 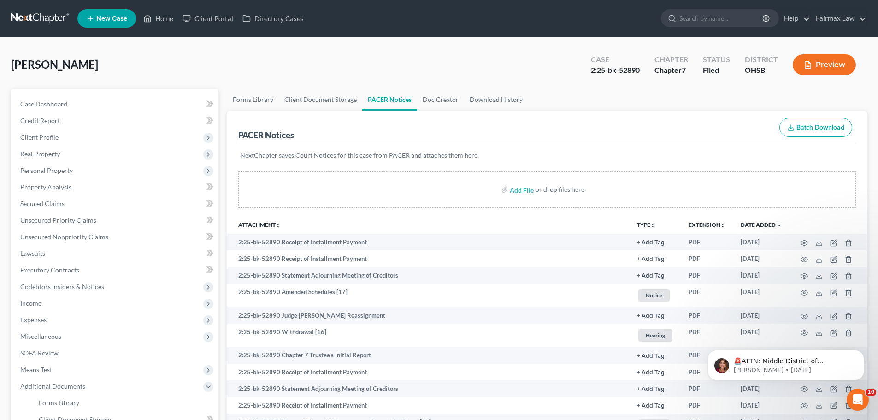 I want to click on i: expand_more, so click(x=779, y=225).